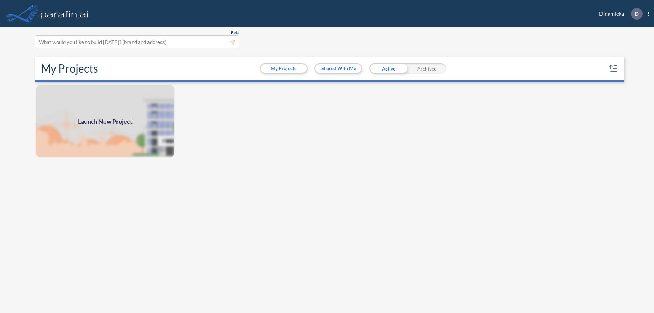  Describe the element at coordinates (64, 14) in the screenshot. I see `img: logo` at that location.